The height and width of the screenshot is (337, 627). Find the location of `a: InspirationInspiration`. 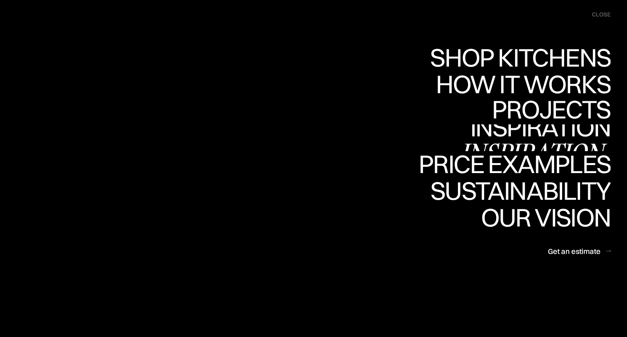

a: InspirationInspiration is located at coordinates (535, 138).